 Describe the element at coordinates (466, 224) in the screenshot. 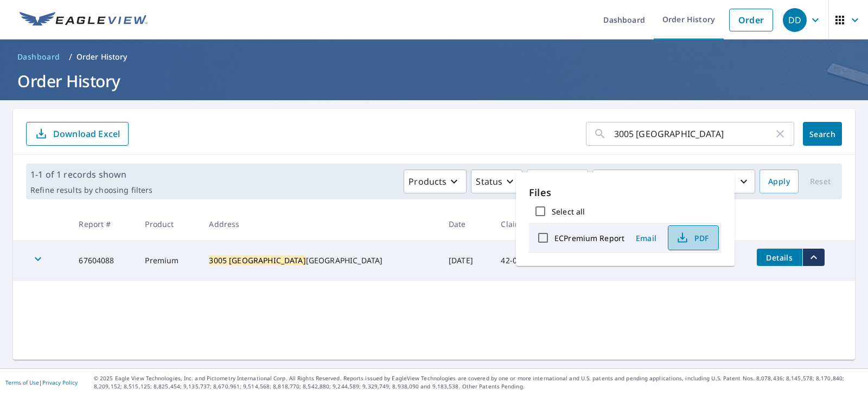

I see `th: Date` at that location.